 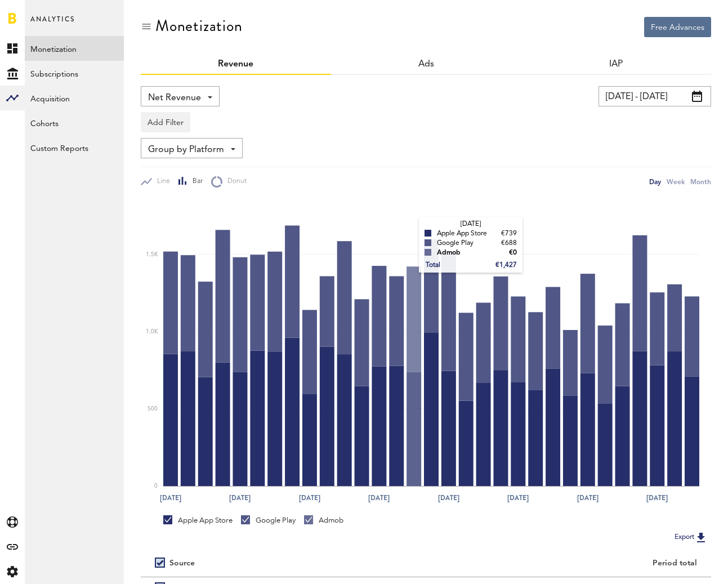 What do you see at coordinates (74, 148) in the screenshot?
I see `a: Custom Reports` at bounding box center [74, 148].